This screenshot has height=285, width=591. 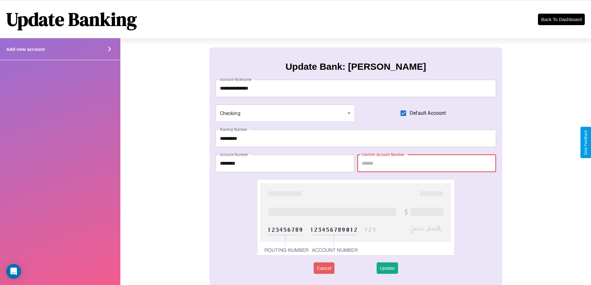 What do you see at coordinates (25, 49) in the screenshot?
I see `h4: Add new account` at bounding box center [25, 49].